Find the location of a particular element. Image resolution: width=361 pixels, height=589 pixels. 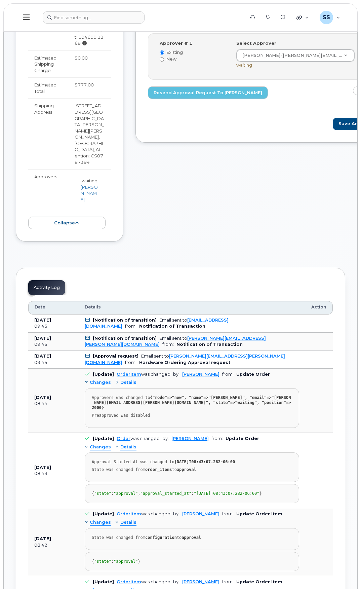

strong: configuration is located at coordinates (161, 538).